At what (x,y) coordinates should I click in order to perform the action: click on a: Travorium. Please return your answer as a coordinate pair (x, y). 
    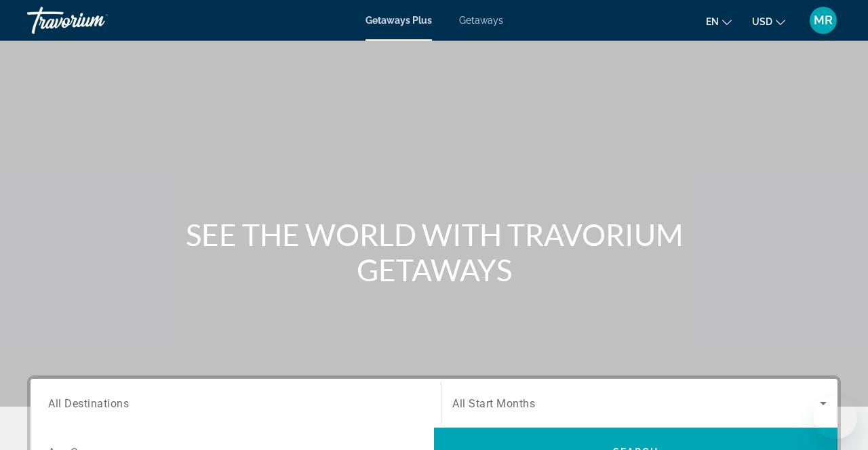
    Looking at the image, I should click on (95, 20).